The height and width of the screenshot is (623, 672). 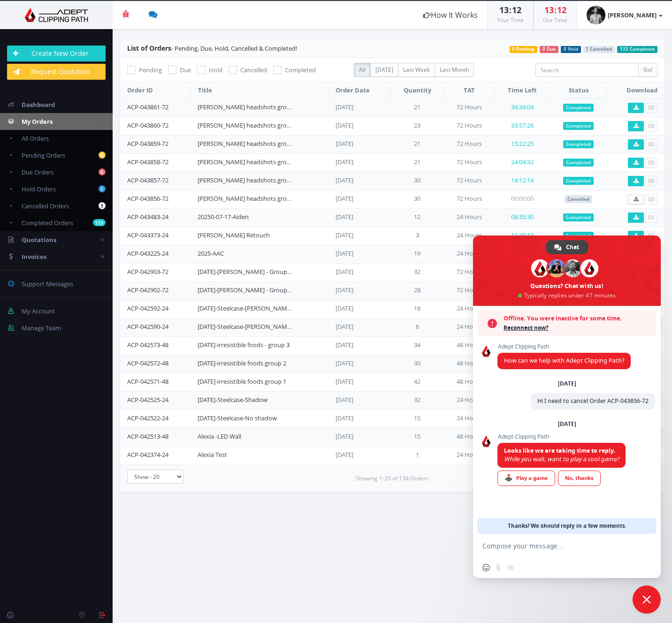 I want to click on td: 23, so click(x=417, y=126).